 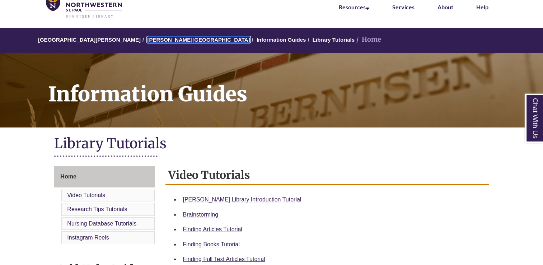 What do you see at coordinates (200, 214) in the screenshot?
I see `a: Brainstorming` at bounding box center [200, 214].